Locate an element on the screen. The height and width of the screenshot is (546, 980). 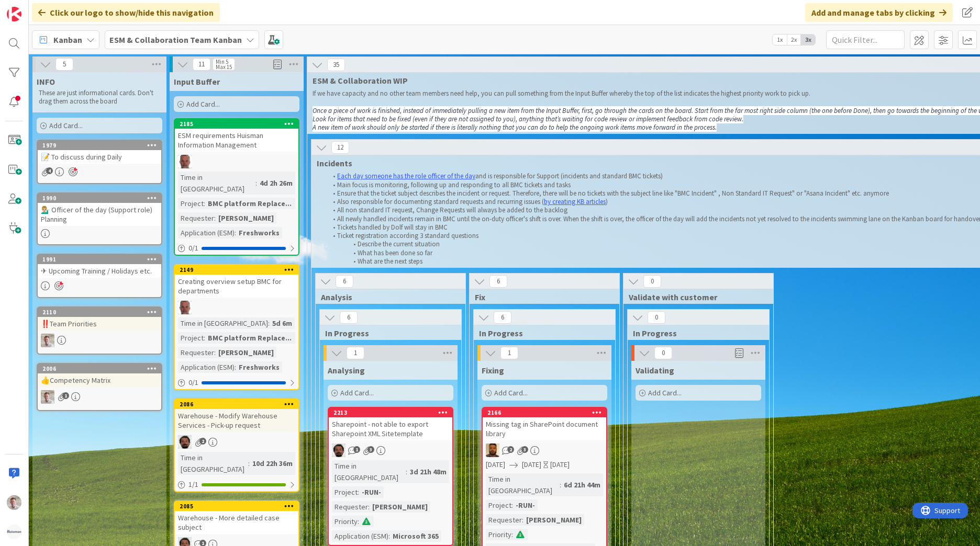
span: 3x is located at coordinates (808, 40).